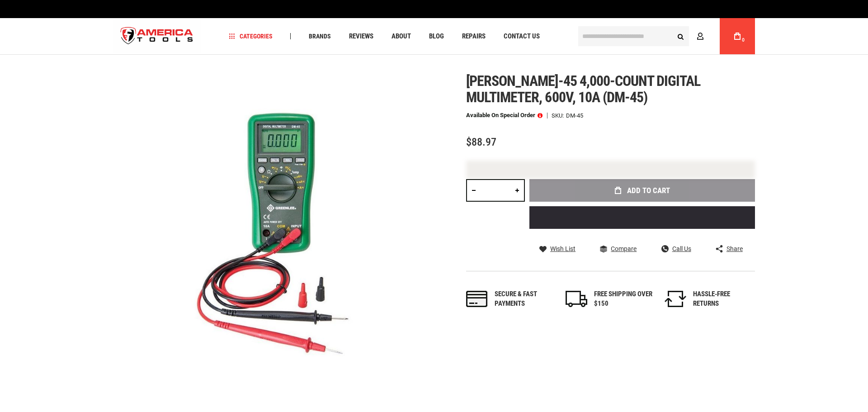  What do you see at coordinates (738, 36) in the screenshot?
I see `a: 0` at bounding box center [738, 36].